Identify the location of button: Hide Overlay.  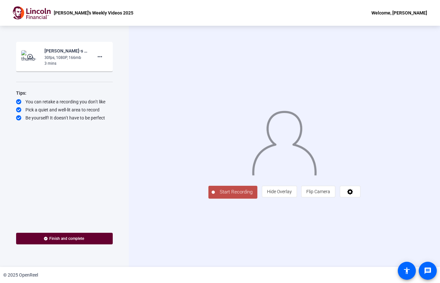
(279, 191).